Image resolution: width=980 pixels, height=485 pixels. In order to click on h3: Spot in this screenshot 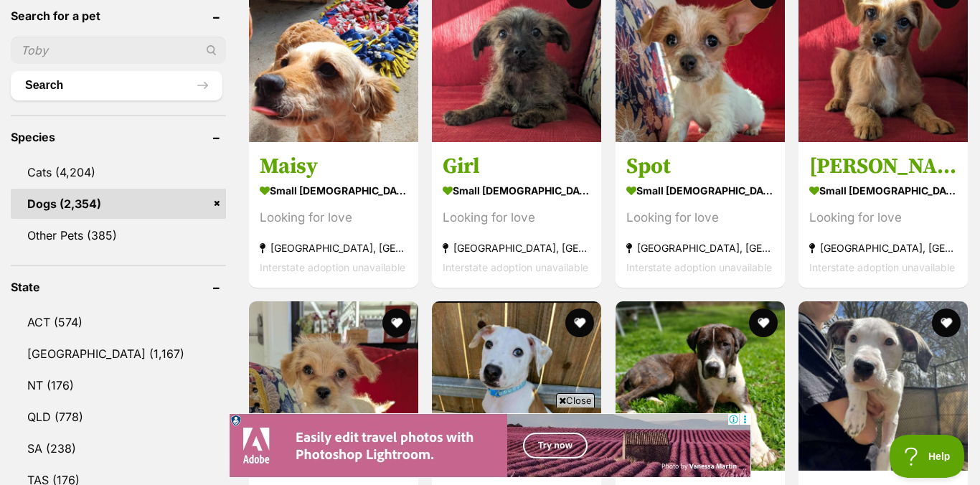, I will do `click(700, 166)`.